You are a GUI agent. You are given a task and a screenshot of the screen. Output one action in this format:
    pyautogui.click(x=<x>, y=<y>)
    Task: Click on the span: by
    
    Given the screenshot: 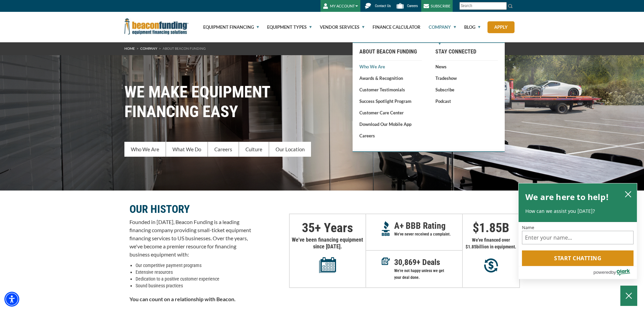 What is the action you would take?
    pyautogui.click(x=613, y=272)
    